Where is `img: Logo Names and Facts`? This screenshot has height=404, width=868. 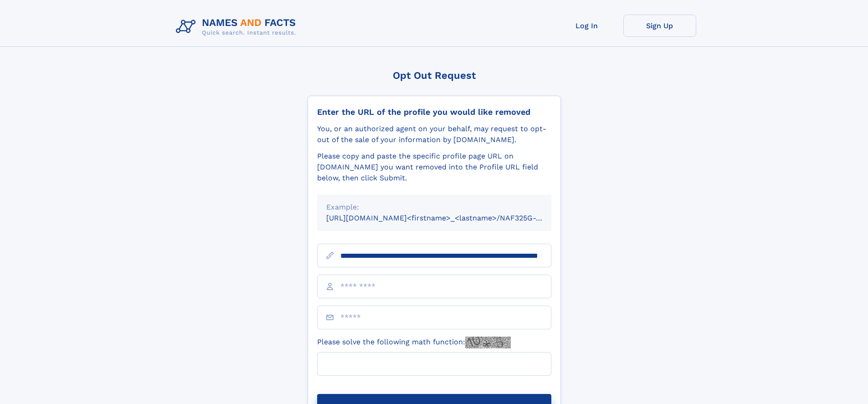 img: Logo Names and Facts is located at coordinates (238, 27).